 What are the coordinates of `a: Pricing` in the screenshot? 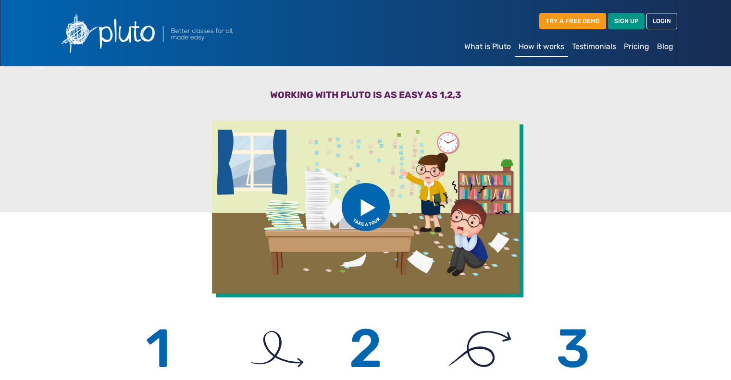 It's located at (636, 47).